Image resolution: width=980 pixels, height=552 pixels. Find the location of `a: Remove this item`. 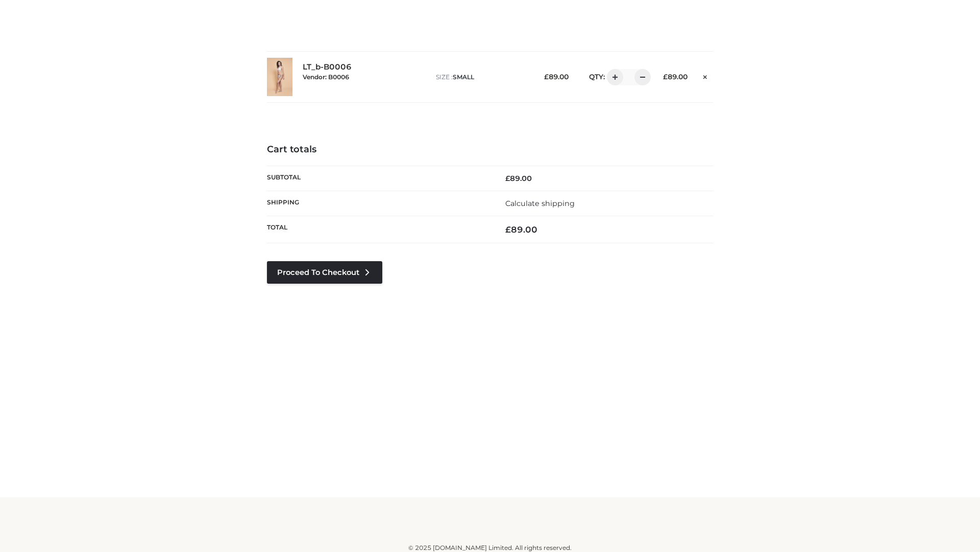

a: Remove this item is located at coordinates (705, 76).